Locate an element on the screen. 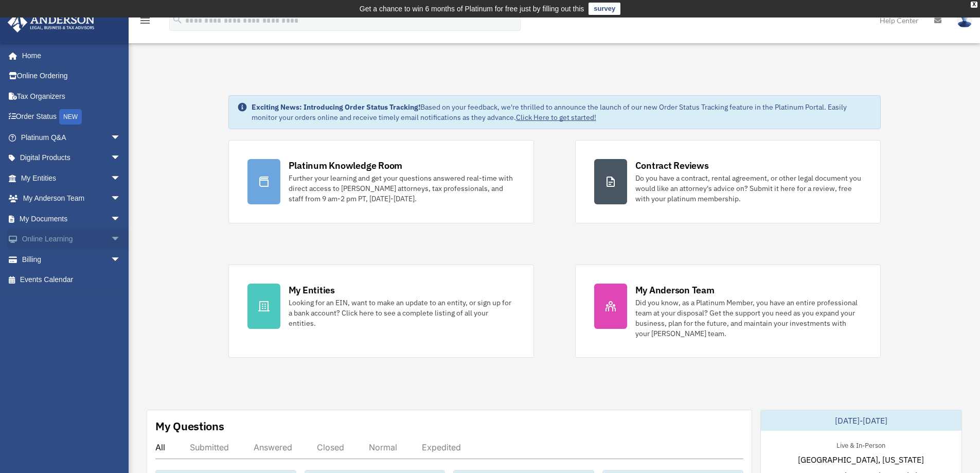 Image resolution: width=980 pixels, height=473 pixels. a: My Entities Looking for an EIN, want to make an update to an entity, or sign up for a bank accoun... is located at coordinates (381, 310).